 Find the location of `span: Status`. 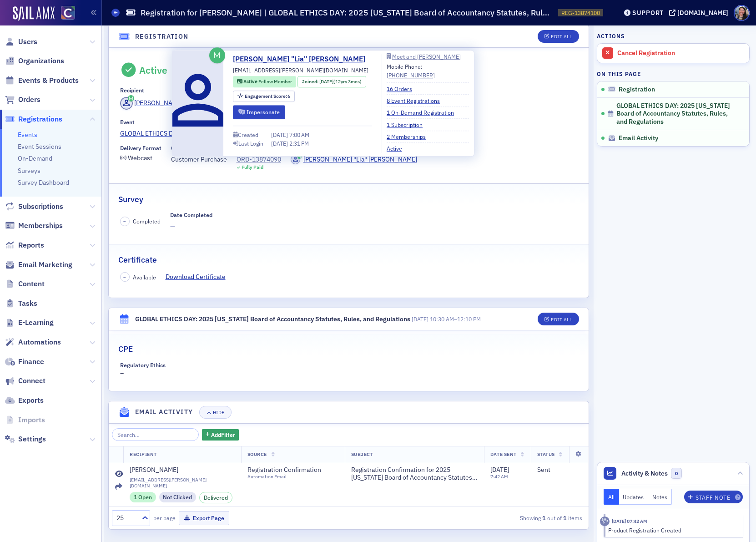

span: Status is located at coordinates (545, 454).